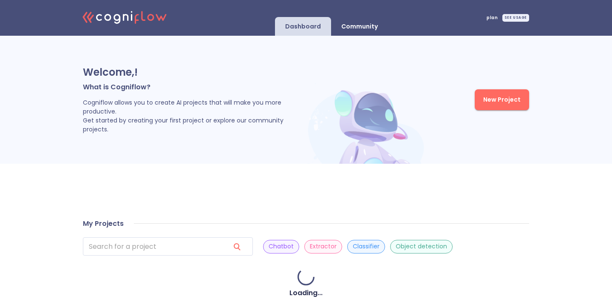 This screenshot has width=612, height=299. What do you see at coordinates (303, 26) in the screenshot?
I see `p: Dashboard` at bounding box center [303, 26].